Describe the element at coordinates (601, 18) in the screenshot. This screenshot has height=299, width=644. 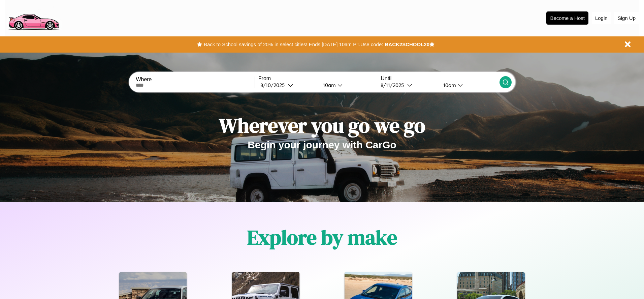
I see `button: Login` at that location.